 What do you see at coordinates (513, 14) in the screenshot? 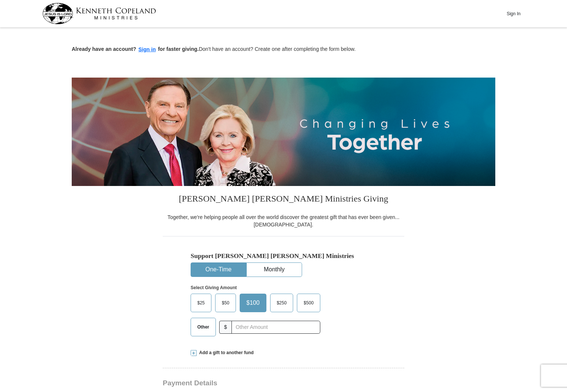
I see `button: Sign In` at bounding box center [513, 14].